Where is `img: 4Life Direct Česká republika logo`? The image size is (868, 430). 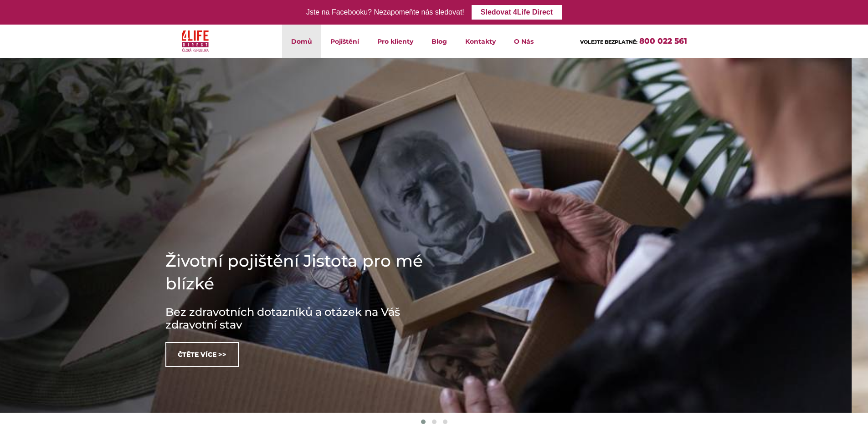
img: 4Life Direct Česká republika logo is located at coordinates (196, 41).